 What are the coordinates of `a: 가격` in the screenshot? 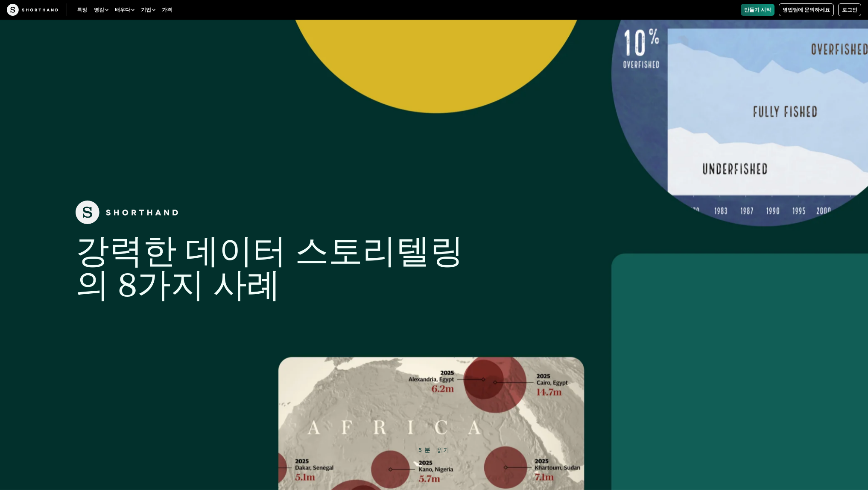 It's located at (167, 10).